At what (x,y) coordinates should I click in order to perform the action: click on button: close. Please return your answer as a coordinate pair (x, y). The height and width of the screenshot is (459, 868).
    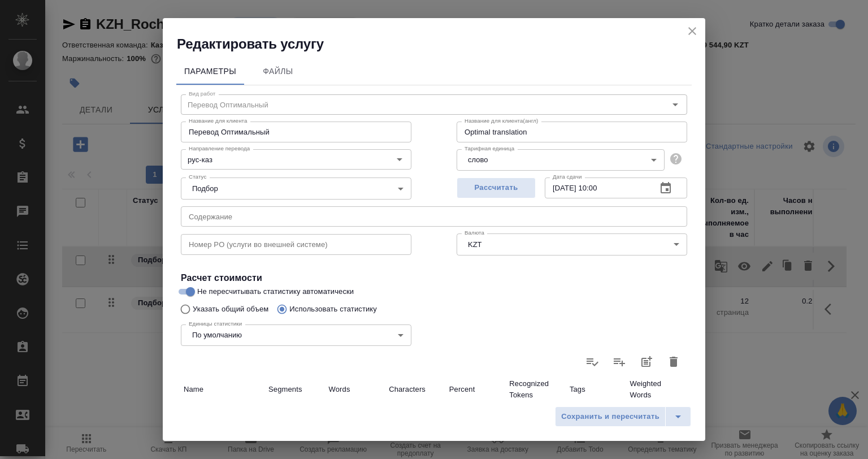
    Looking at the image, I should click on (692, 31).